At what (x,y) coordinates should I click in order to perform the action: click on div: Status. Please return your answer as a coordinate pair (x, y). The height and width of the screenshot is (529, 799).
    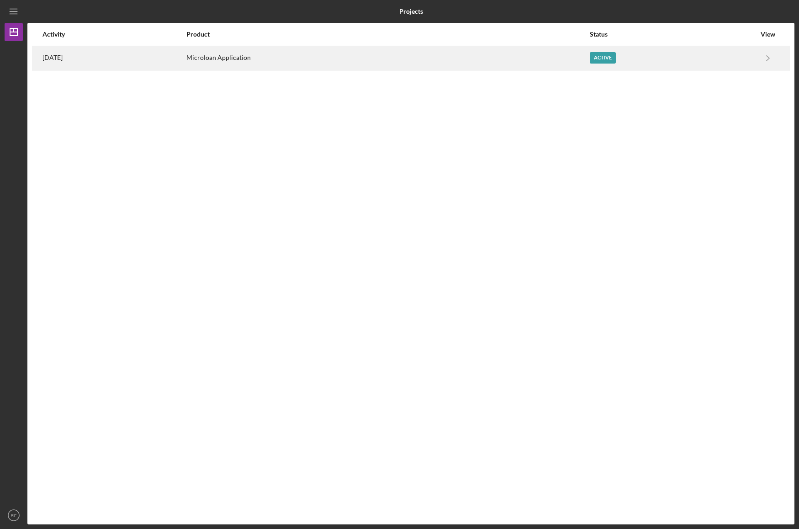
    Looking at the image, I should click on (673, 34).